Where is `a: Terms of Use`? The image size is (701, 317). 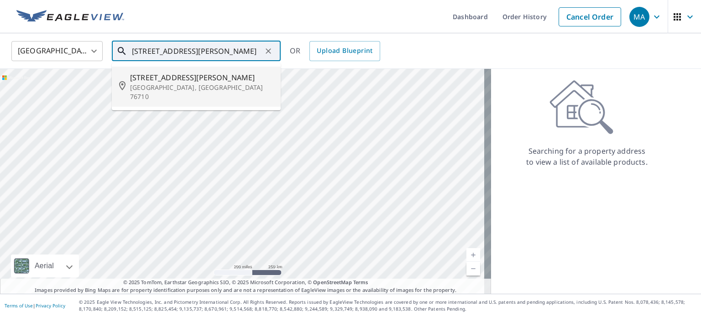
a: Terms of Use is located at coordinates (19, 306).